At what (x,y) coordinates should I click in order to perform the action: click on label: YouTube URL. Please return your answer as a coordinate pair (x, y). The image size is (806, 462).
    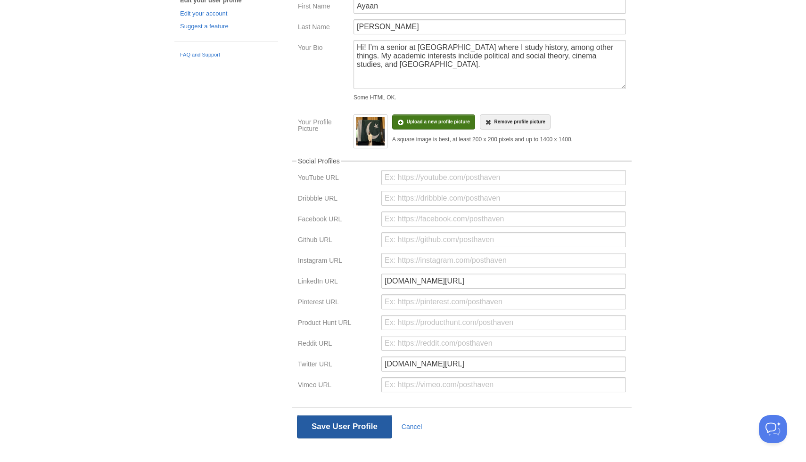
    Looking at the image, I should click on (336, 179).